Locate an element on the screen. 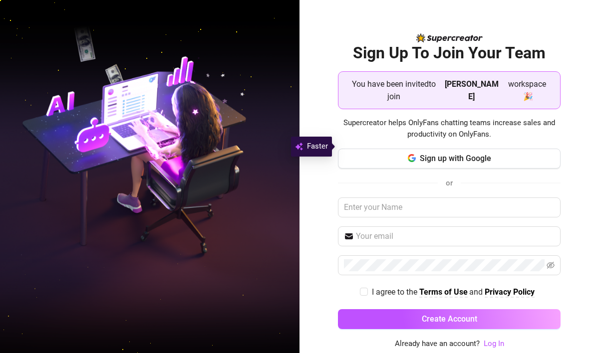 Image resolution: width=599 pixels, height=353 pixels. strong: Privacy Policy is located at coordinates (509, 292).